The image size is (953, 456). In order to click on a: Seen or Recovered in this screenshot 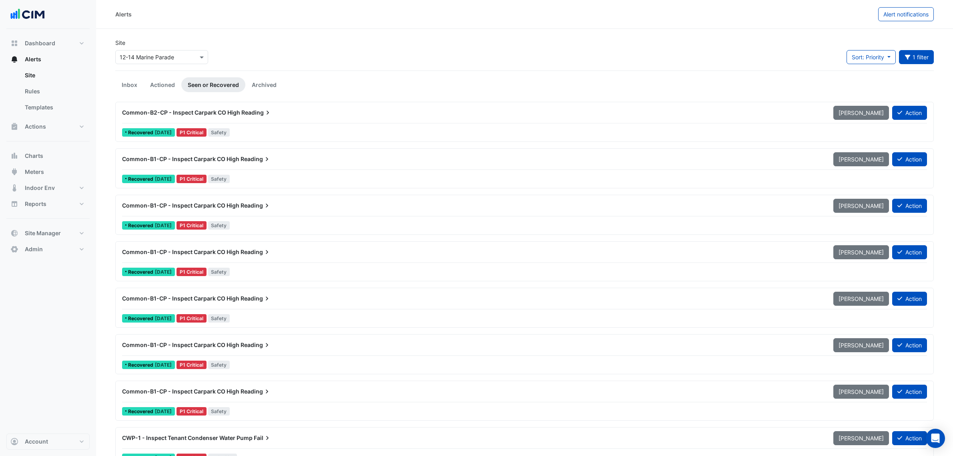, I will do `click(213, 84)`.